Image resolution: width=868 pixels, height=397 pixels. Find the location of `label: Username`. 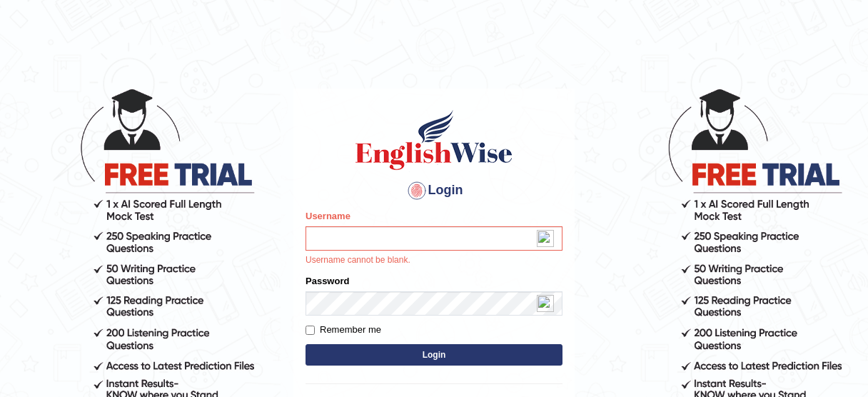

label: Username is located at coordinates (327, 216).